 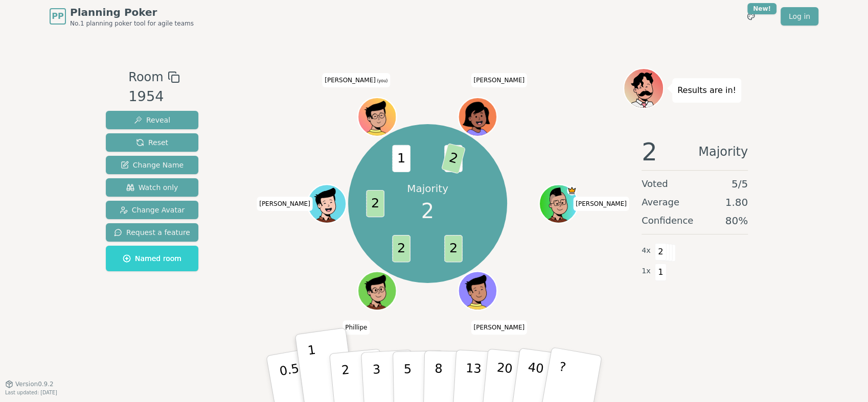 What do you see at coordinates (34, 384) in the screenshot?
I see `span: Version 0.9.2` at bounding box center [34, 384].